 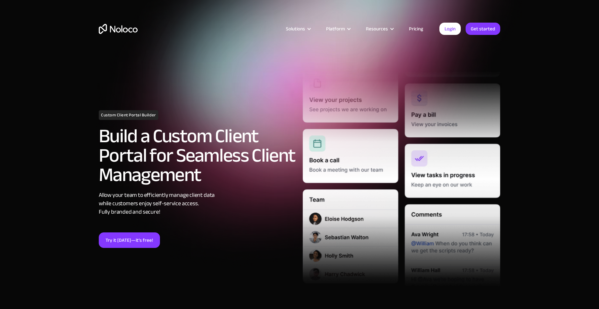 What do you see at coordinates (197, 204) in the screenshot?
I see `div: Allow your team to efficiently manage client data while customers enjoy self-service access. Full...` at bounding box center [197, 204].